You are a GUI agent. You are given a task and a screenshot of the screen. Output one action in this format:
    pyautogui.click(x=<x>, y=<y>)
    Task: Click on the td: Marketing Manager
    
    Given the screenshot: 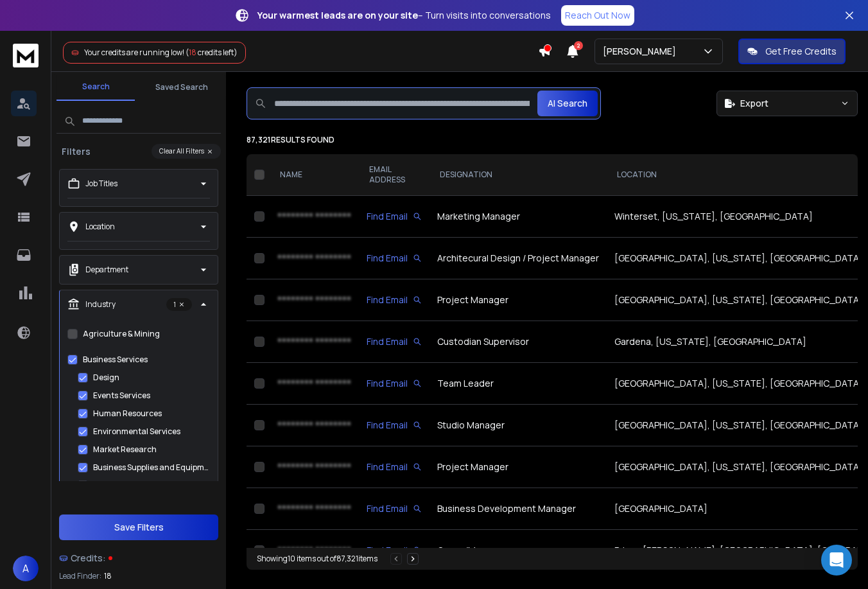 What is the action you would take?
    pyautogui.click(x=518, y=217)
    